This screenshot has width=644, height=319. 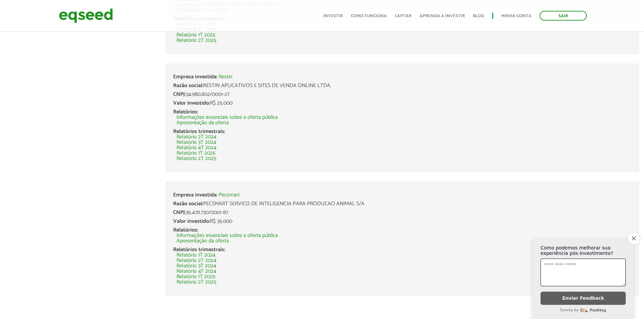 What do you see at coordinates (402, 222) in the screenshot?
I see `div: R$ 35.000` at bounding box center [402, 222].